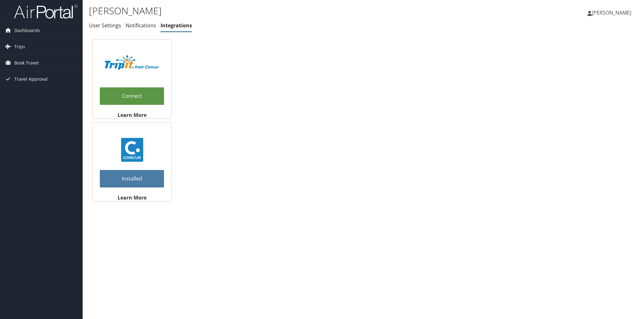 This screenshot has height=319, width=644. I want to click on a: Installed, so click(132, 178).